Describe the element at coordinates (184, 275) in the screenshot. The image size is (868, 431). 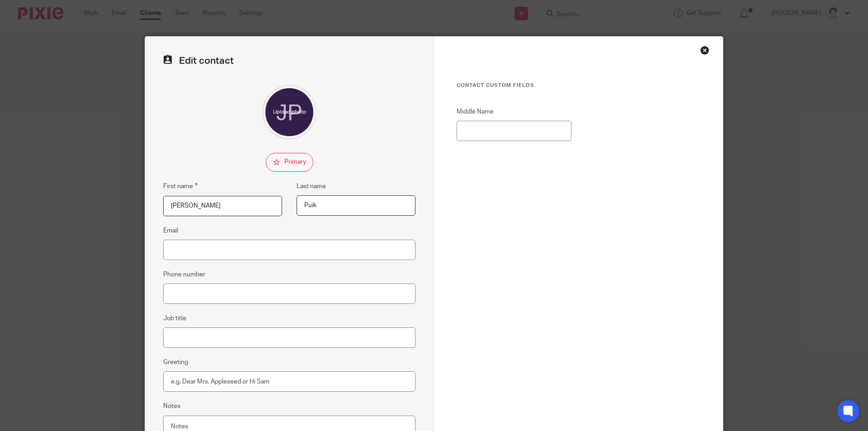
I see `label: Phone number` at that location.